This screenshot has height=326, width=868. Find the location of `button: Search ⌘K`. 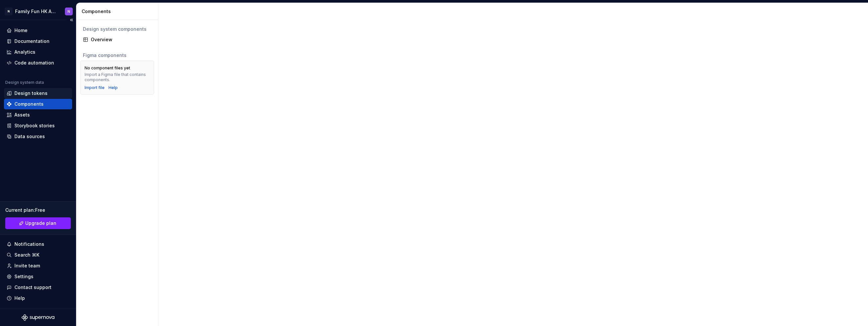

button: Search ⌘K is located at coordinates (38, 255).